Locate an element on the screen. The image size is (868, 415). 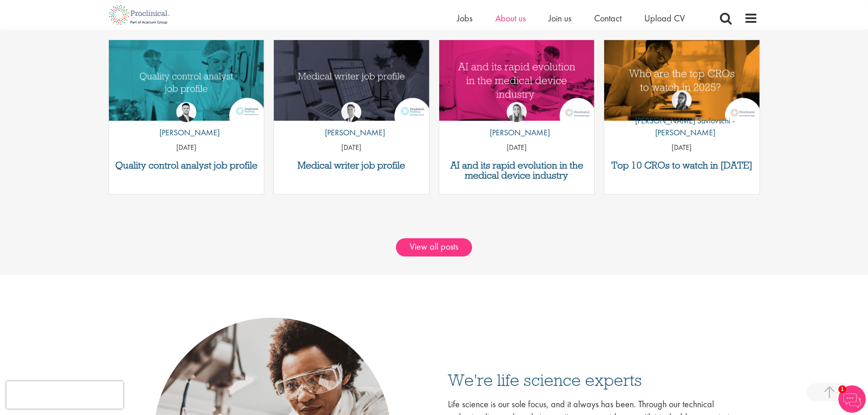
a: Jobs is located at coordinates (464, 18).